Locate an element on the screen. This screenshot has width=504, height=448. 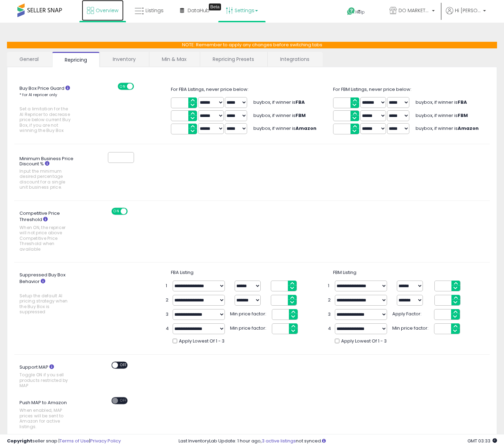
i: Get Help is located at coordinates (351, 11).